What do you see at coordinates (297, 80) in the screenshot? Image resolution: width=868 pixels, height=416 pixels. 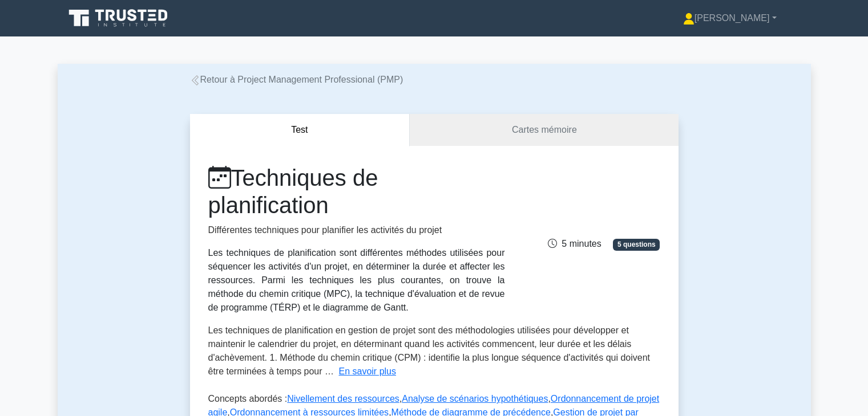 I see `a: Retour à Project Management Professional (PMP)` at bounding box center [297, 80].